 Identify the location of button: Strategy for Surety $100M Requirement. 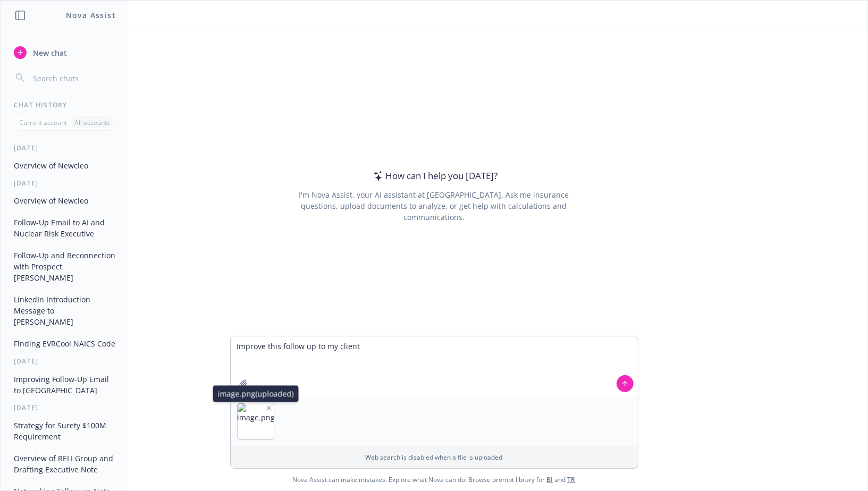
(64, 431).